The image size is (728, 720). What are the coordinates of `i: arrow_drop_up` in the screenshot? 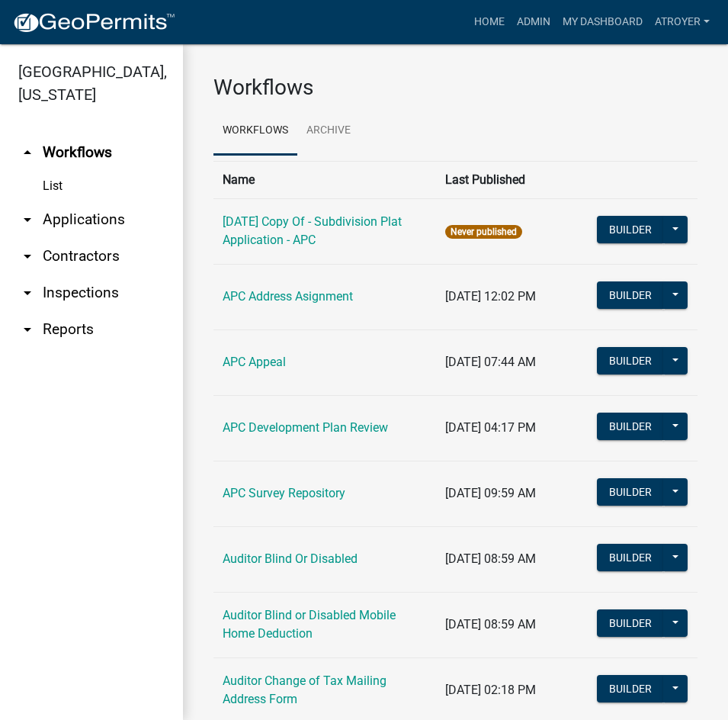 It's located at (27, 153).